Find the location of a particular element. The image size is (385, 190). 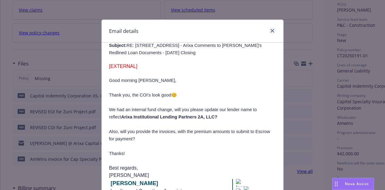

span: Thanks! is located at coordinates (117, 153).